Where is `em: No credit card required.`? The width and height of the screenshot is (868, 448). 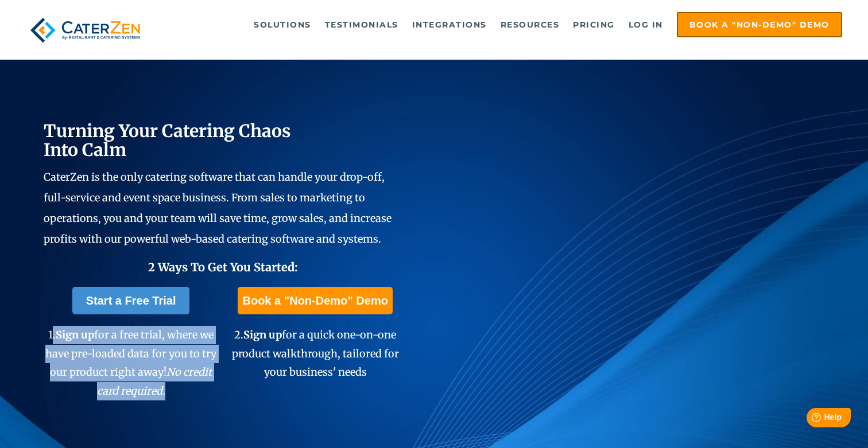 em: No credit card required. is located at coordinates (154, 381).